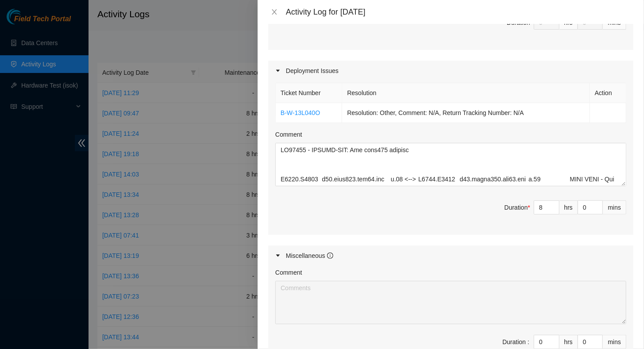  Describe the element at coordinates (309, 256) in the screenshot. I see `div: Miscellaneous` at that location.